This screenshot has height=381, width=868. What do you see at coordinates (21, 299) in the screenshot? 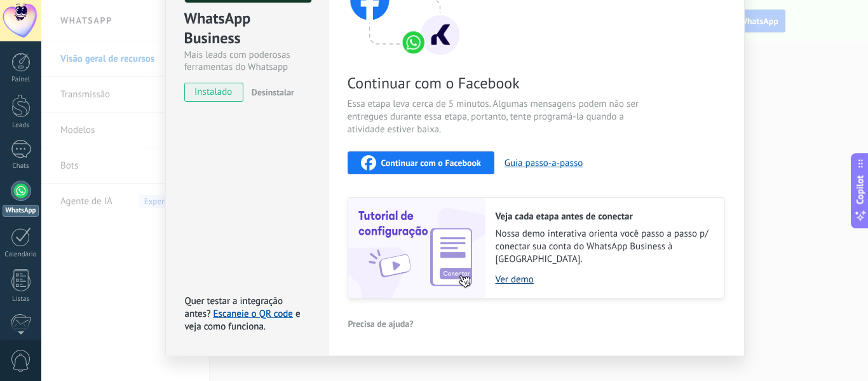
I see `div: Listas` at bounding box center [21, 299].